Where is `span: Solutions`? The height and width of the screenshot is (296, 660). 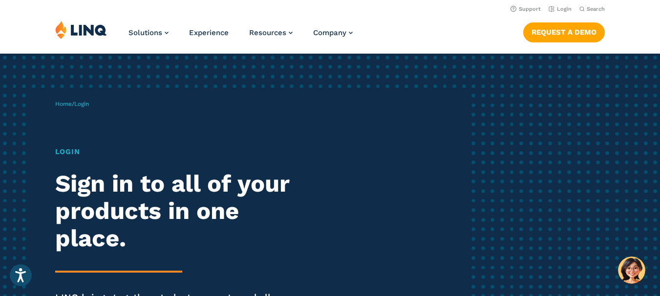 span: Solutions is located at coordinates (145, 33).